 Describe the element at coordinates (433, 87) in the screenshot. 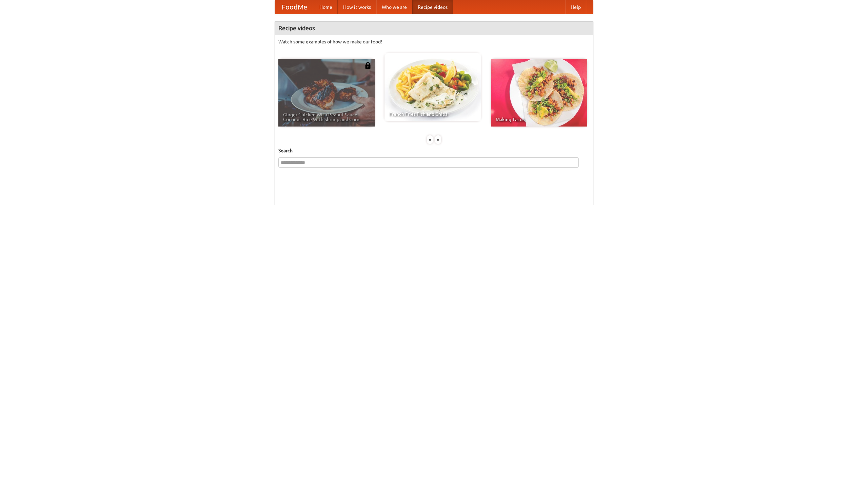

I see `a: French Fries Fish and Chips` at that location.